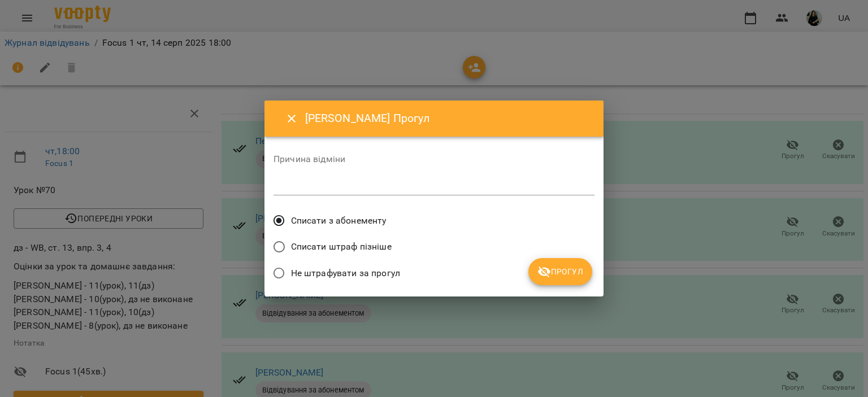  I want to click on span: Списати з абонементу, so click(339, 221).